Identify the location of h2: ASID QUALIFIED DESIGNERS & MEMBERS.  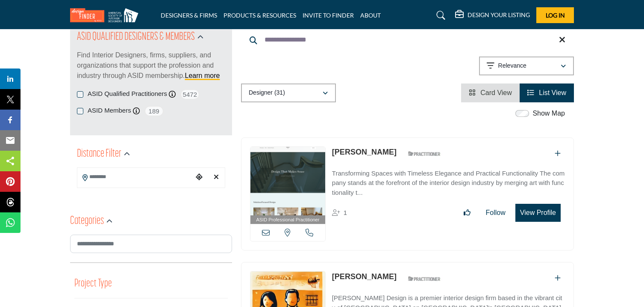
(136, 37).